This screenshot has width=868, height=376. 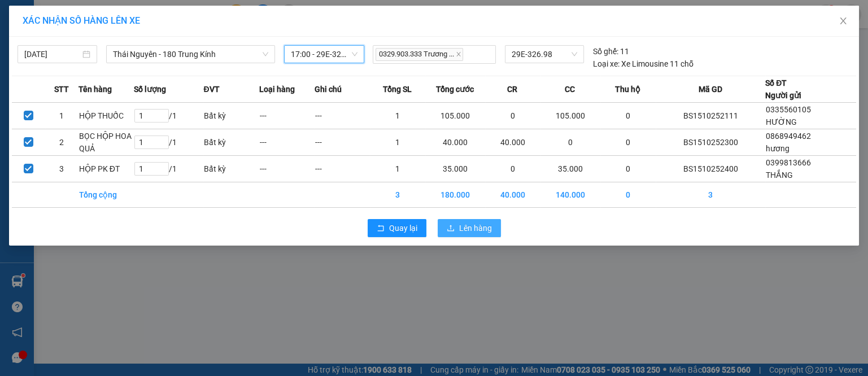 What do you see at coordinates (711, 169) in the screenshot?
I see `td: BS1510252400` at bounding box center [711, 169].